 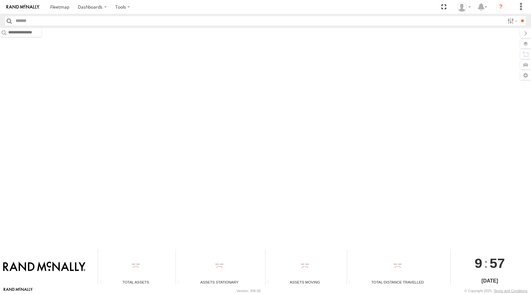 I want to click on div: Valeo Dash, so click(x=464, y=7).